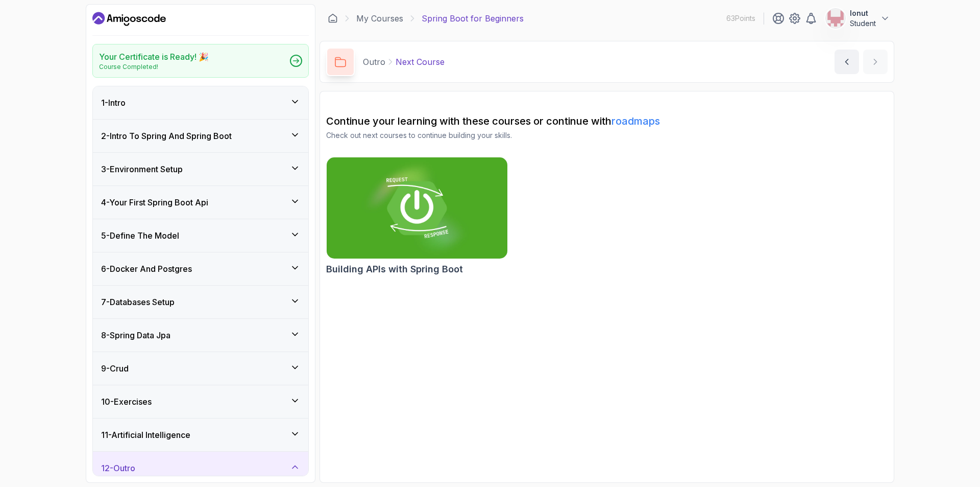 This screenshot has height=487, width=980. I want to click on h3: 9 - Crud, so click(115, 369).